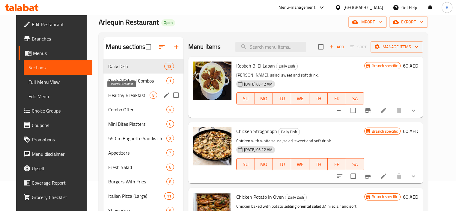  What do you see at coordinates (56, 154) in the screenshot?
I see `a: Menu disclaimer` at bounding box center [56, 154].